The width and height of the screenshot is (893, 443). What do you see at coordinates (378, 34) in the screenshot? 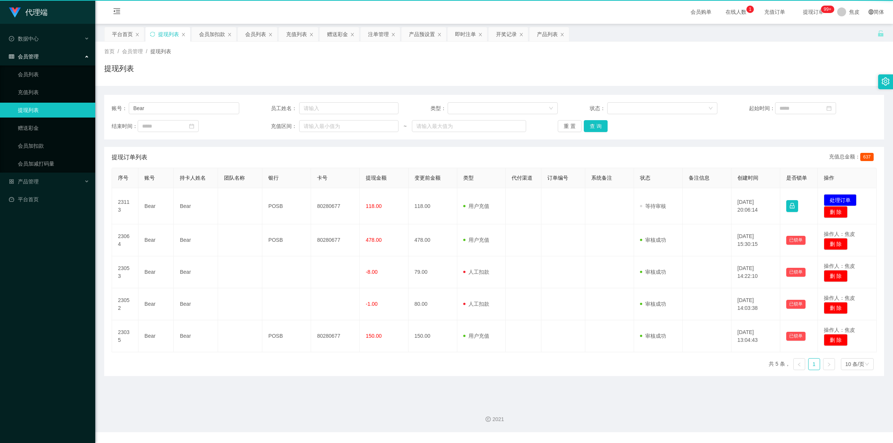
I see `div: 注单管理` at bounding box center [378, 34].